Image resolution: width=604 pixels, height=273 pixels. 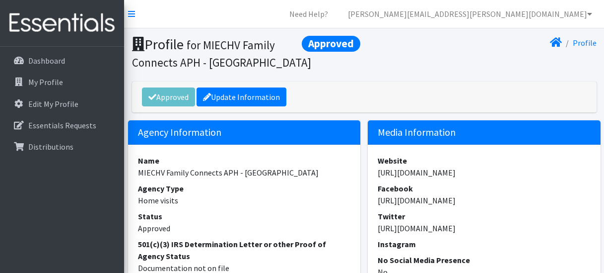 What do you see at coordinates (244, 188) in the screenshot?
I see `dt: Agency Type` at bounding box center [244, 188].